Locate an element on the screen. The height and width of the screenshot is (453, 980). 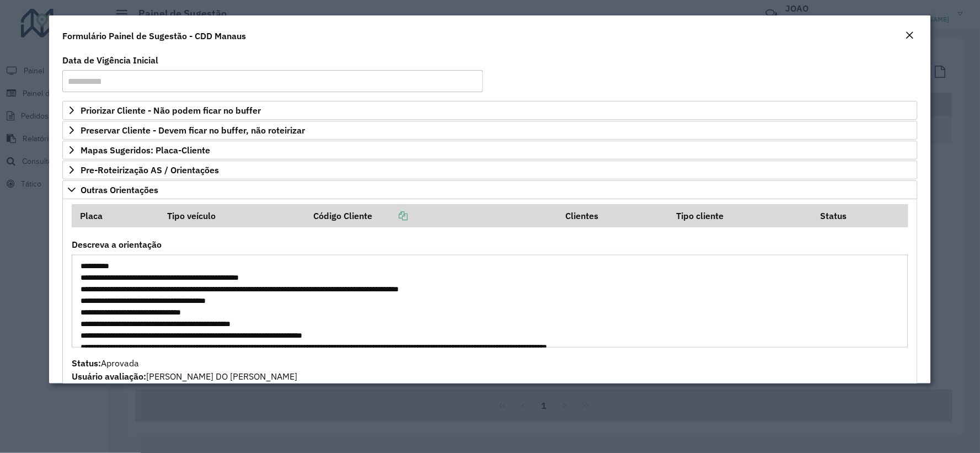
a: Copiar is located at coordinates (390, 216).